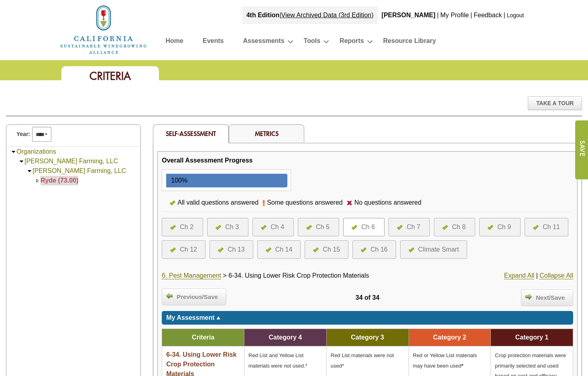  What do you see at coordinates (319, 227) in the screenshot?
I see `a: Ch 5` at bounding box center [319, 227].